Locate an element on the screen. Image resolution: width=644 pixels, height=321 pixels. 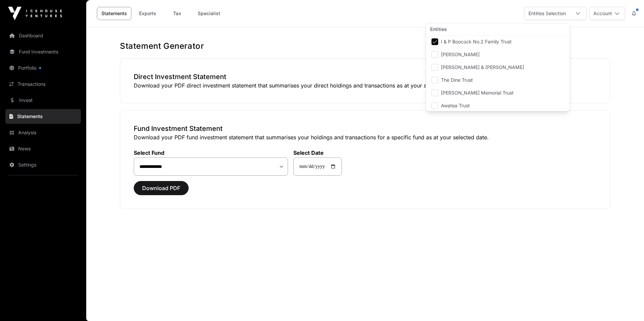
img: Icehouse Ventures Logo is located at coordinates (35, 13).